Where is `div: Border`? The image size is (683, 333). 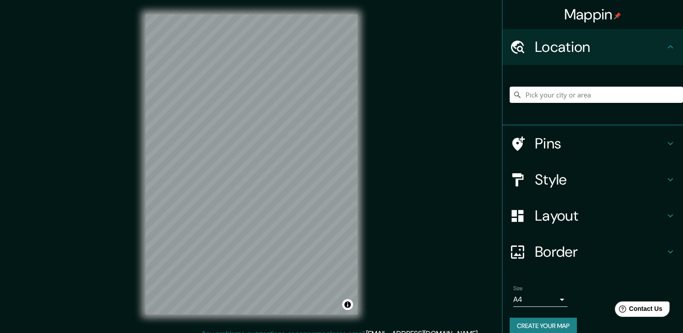 div: Border is located at coordinates (593, 252).